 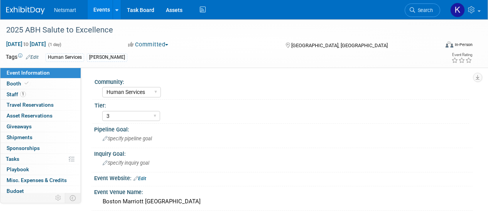 What do you see at coordinates (41, 148) in the screenshot?
I see `a: Sponsorships` at bounding box center [41, 148].